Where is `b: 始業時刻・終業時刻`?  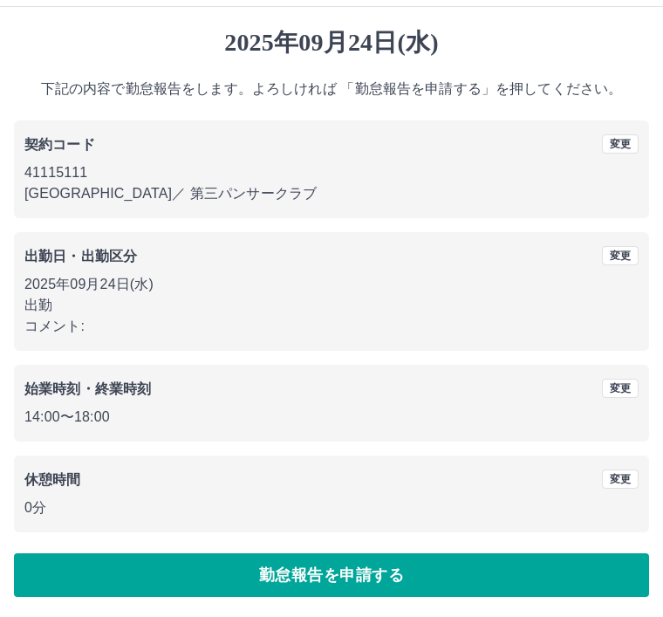
b: 始業時刻・終業時刻 is located at coordinates (87, 388).